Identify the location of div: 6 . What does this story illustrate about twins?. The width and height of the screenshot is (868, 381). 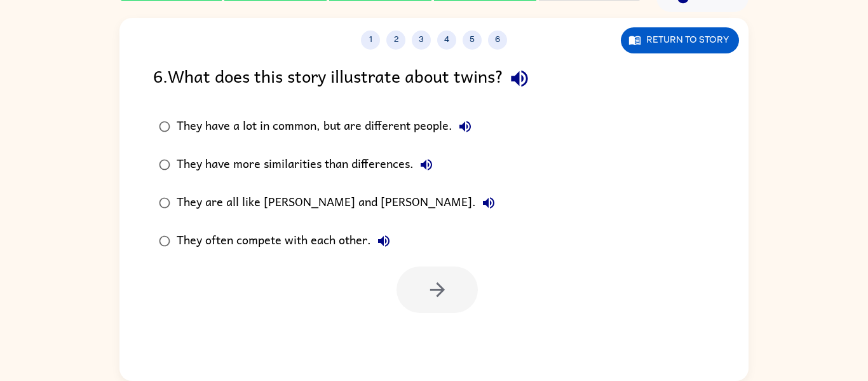
(434, 78).